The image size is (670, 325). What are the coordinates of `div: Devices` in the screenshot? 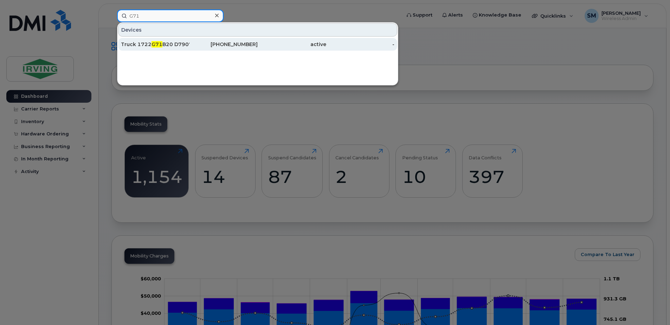 It's located at (258, 30).